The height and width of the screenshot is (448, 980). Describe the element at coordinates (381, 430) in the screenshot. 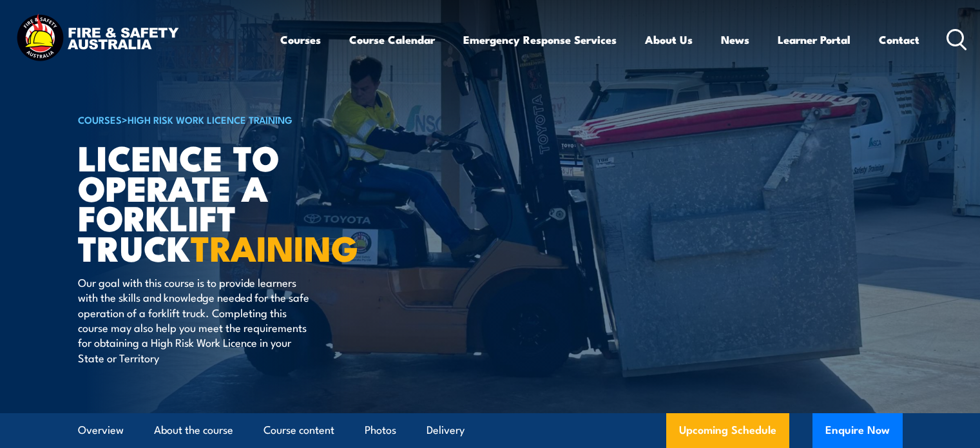

I see `a: Photos` at that location.